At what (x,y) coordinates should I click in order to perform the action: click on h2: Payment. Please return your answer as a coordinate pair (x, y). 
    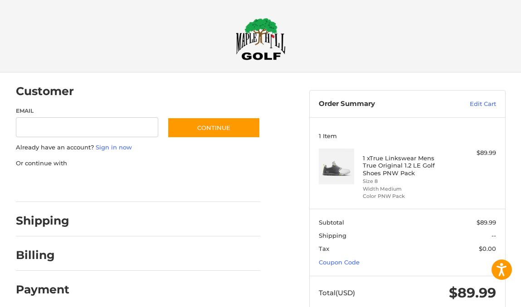
    Looking at the image, I should click on (43, 290).